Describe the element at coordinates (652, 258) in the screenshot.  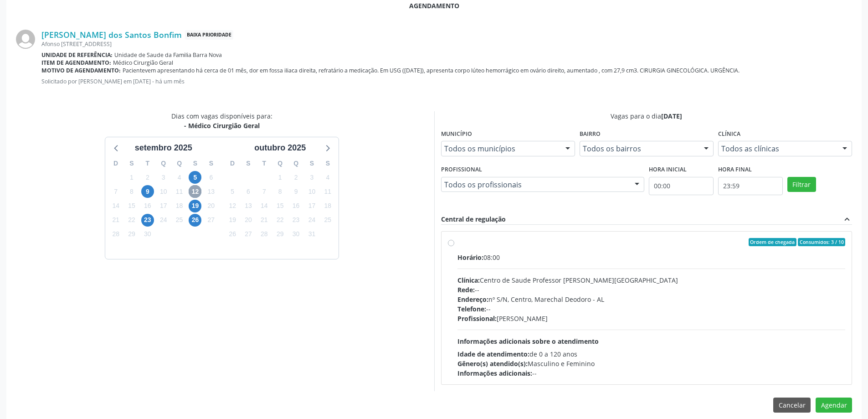
I see `div: 08:00` at that location.